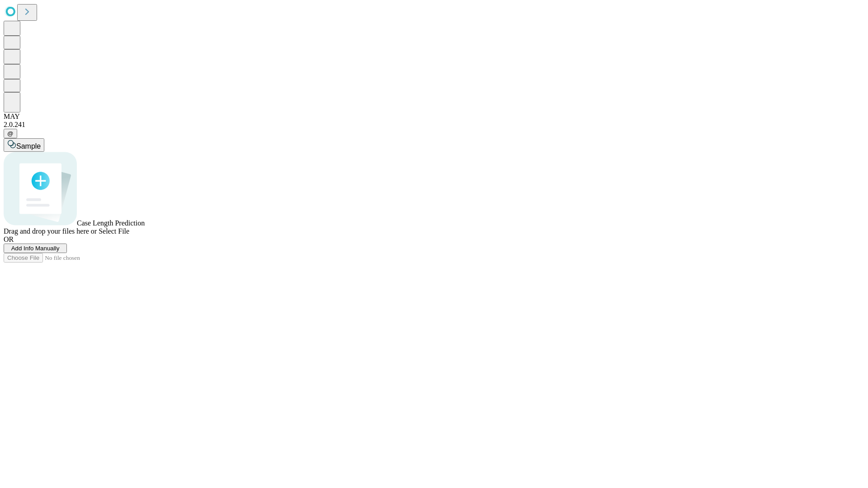  What do you see at coordinates (9, 239) in the screenshot?
I see `span: OR` at bounding box center [9, 239].